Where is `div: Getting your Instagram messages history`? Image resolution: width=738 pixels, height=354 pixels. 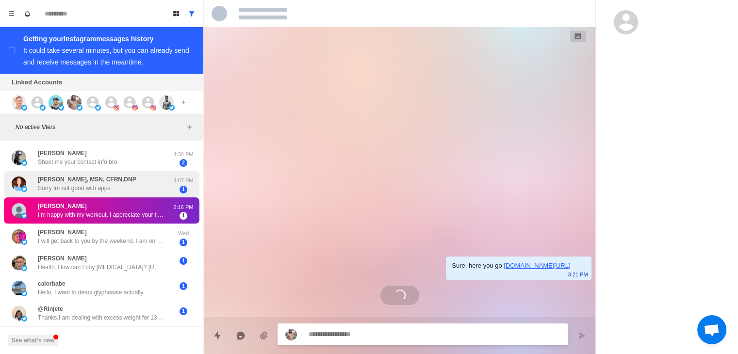 div: Getting your Instagram messages history is located at coordinates (107, 39).